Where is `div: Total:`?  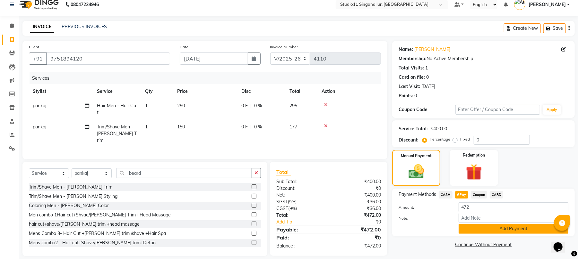 div: Total: is located at coordinates (300, 215).